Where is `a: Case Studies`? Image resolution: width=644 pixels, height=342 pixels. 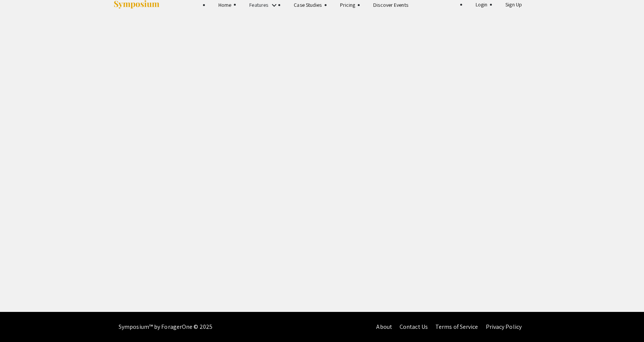 a: Case Studies is located at coordinates (308, 5).